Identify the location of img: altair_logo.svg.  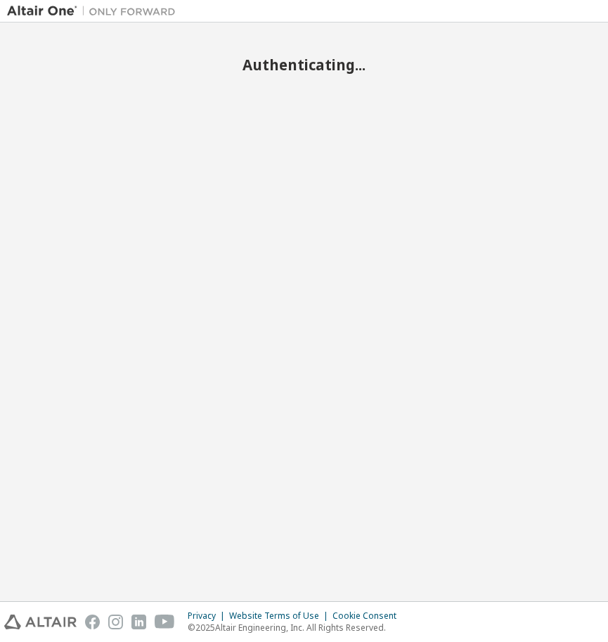
(40, 622).